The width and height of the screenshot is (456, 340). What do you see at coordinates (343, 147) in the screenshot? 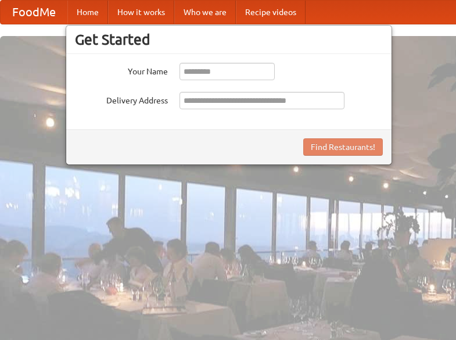
I see `button: Find Restaurants!` at bounding box center [343, 147].